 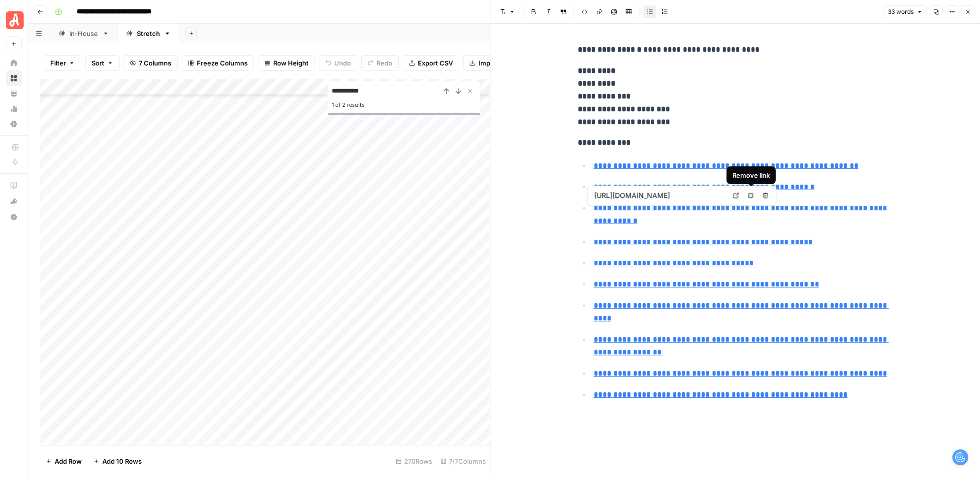 What do you see at coordinates (14, 109) in the screenshot?
I see `a: Usage` at bounding box center [14, 109].